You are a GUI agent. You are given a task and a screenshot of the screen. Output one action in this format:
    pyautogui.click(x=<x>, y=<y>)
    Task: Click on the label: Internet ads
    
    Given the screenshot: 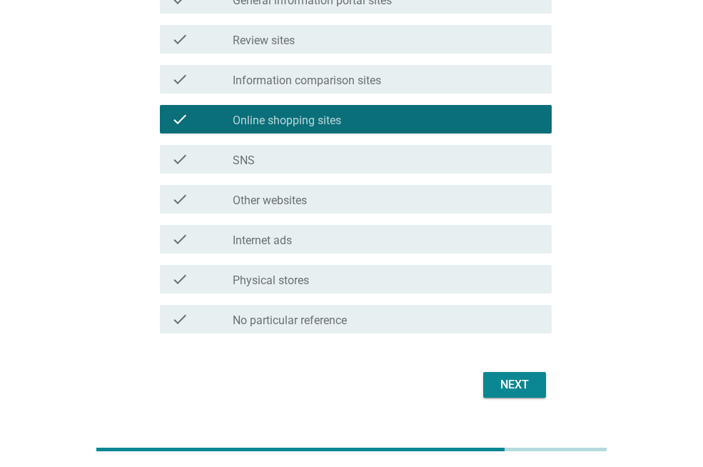 What is the action you would take?
    pyautogui.click(x=262, y=241)
    